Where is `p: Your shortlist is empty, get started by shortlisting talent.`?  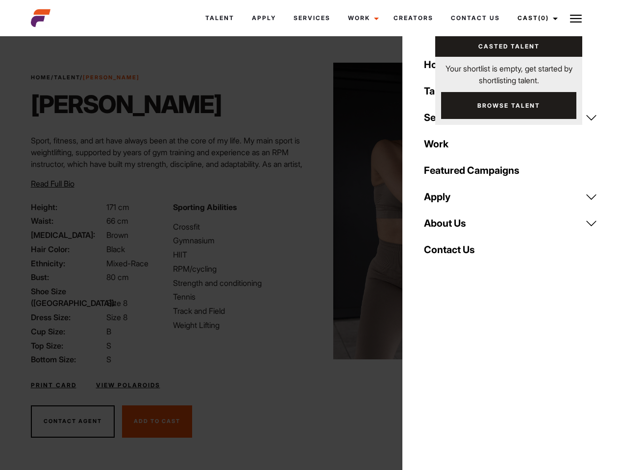
p: Your shortlist is empty, get started by shortlisting talent. is located at coordinates (508, 72).